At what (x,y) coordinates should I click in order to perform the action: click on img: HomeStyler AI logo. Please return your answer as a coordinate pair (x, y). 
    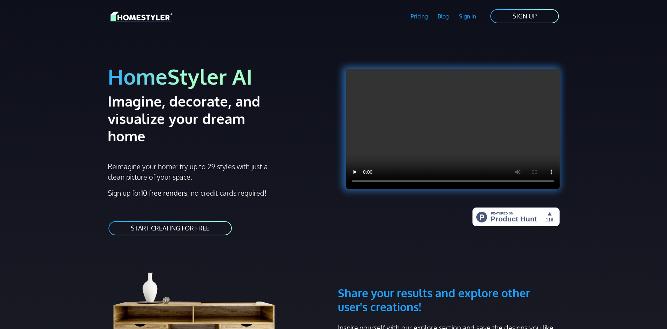
    Looking at the image, I should click on (142, 16).